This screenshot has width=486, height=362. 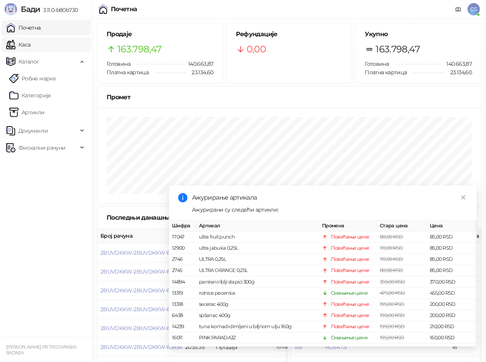 What do you see at coordinates (157, 218) in the screenshot?
I see `div: Последњи данашњи рачуни` at bounding box center [157, 218].